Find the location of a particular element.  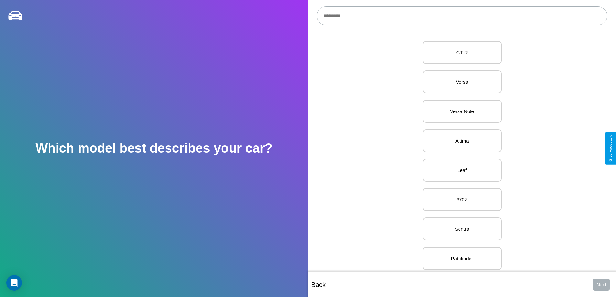

p: Versa is located at coordinates (462, 82).